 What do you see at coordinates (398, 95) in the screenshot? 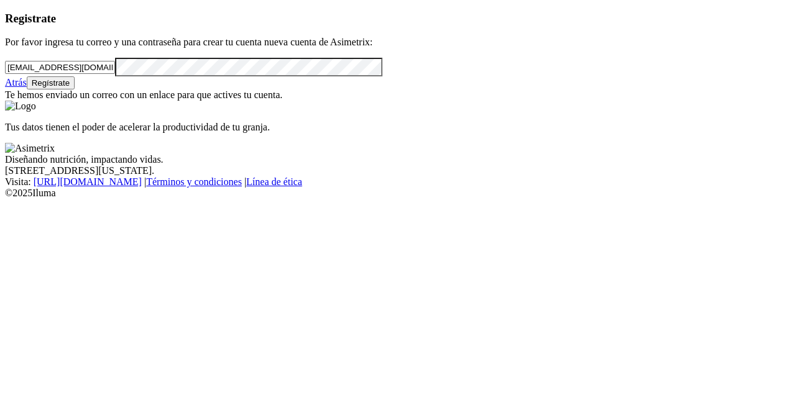
I see `div: Te hemos enviado un correo con un enlace para que actives tu cuenta.` at bounding box center [398, 95].